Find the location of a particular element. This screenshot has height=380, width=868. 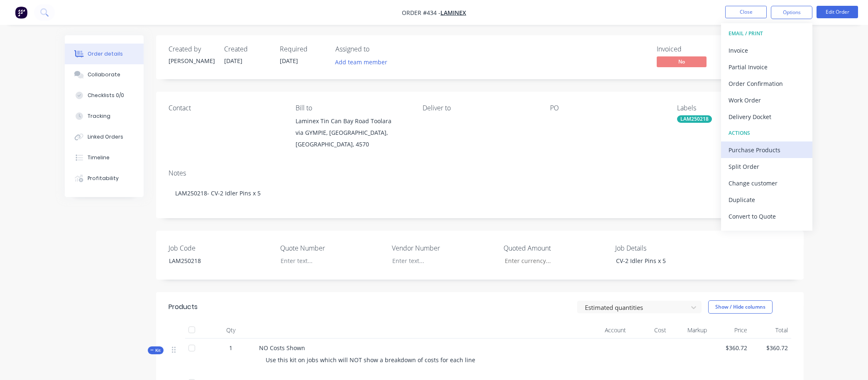

div: Invoice is located at coordinates (767, 51).